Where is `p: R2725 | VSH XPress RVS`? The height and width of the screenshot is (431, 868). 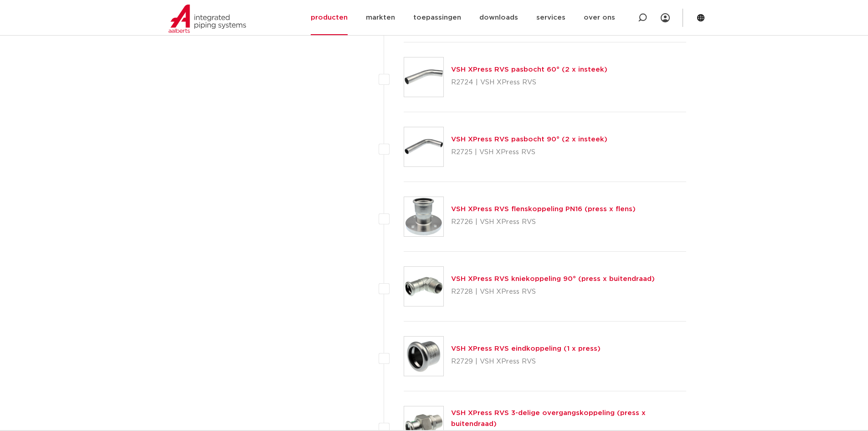 p: R2725 | VSH XPress RVS is located at coordinates (529, 152).